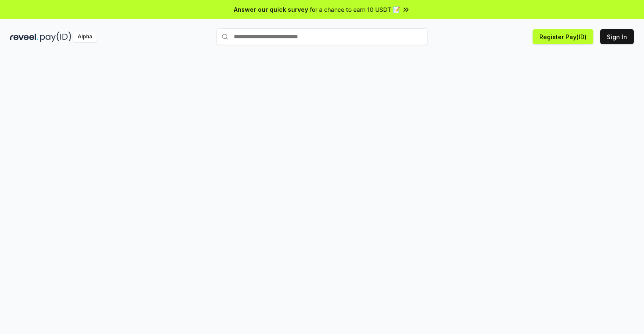 This screenshot has width=644, height=334. Describe the element at coordinates (271, 9) in the screenshot. I see `span: Answer our quick survey` at that location.